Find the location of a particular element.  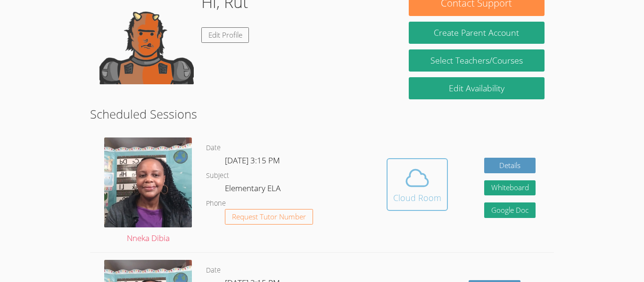

dt: Phone is located at coordinates (216, 204).